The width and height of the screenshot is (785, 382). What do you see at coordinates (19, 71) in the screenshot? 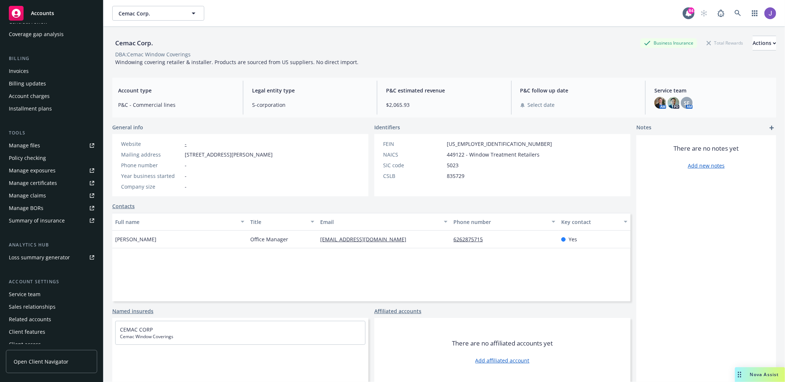
I see `div: Invoices` at bounding box center [19, 71].